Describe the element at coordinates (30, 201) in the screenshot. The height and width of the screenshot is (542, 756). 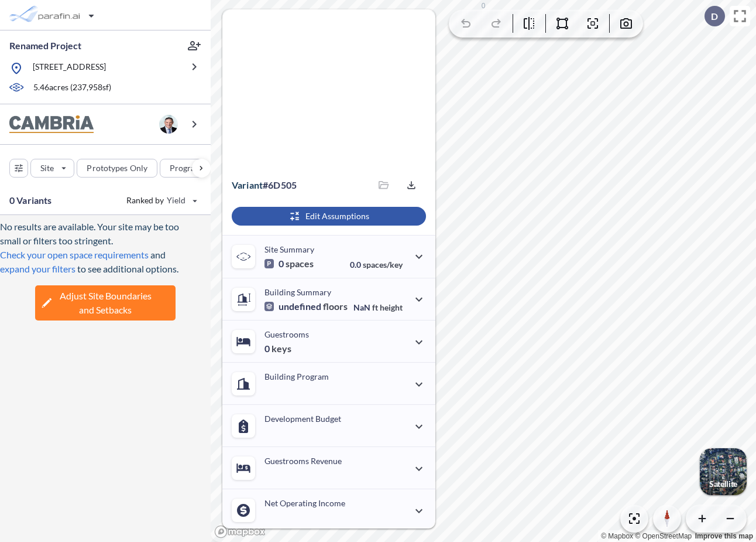
I see `p: 0 Variants` at that location.